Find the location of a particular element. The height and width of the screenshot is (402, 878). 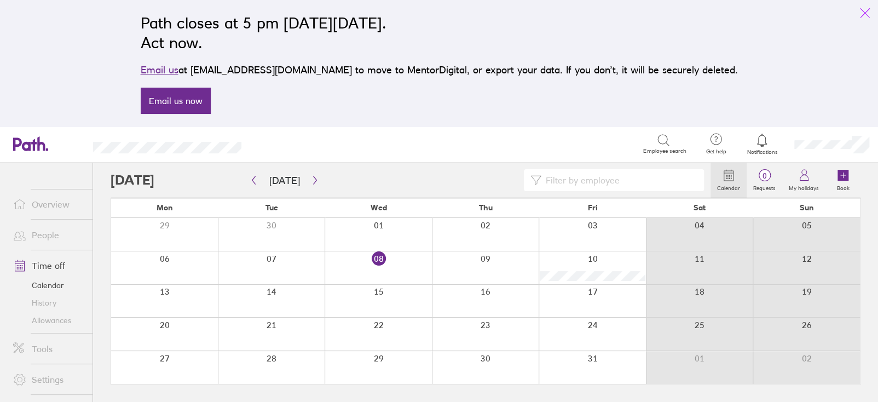

a: Tools is located at coordinates (48, 349).